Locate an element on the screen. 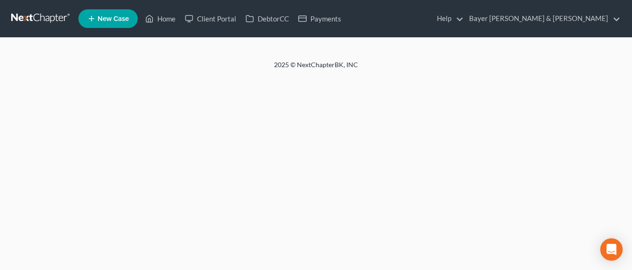  new-legal-case-button: New Case is located at coordinates (108, 19).